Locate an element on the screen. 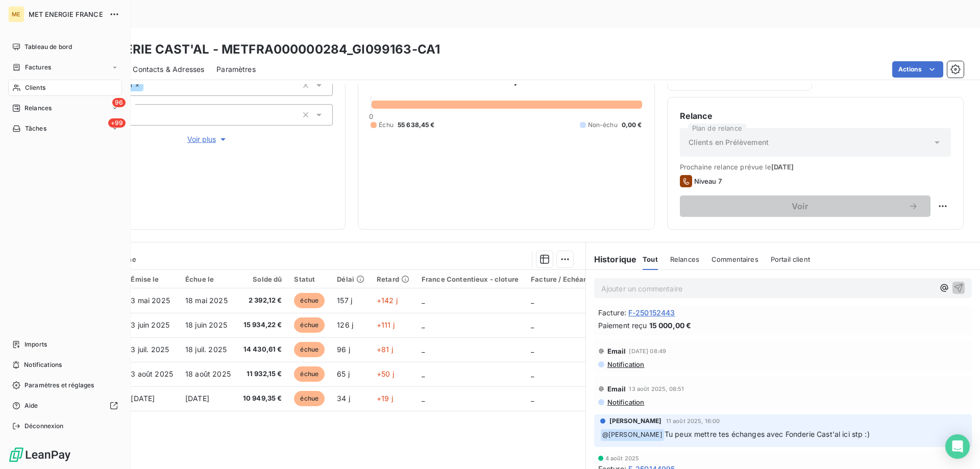  div: France Contentieux - cloture is located at coordinates (470, 279).